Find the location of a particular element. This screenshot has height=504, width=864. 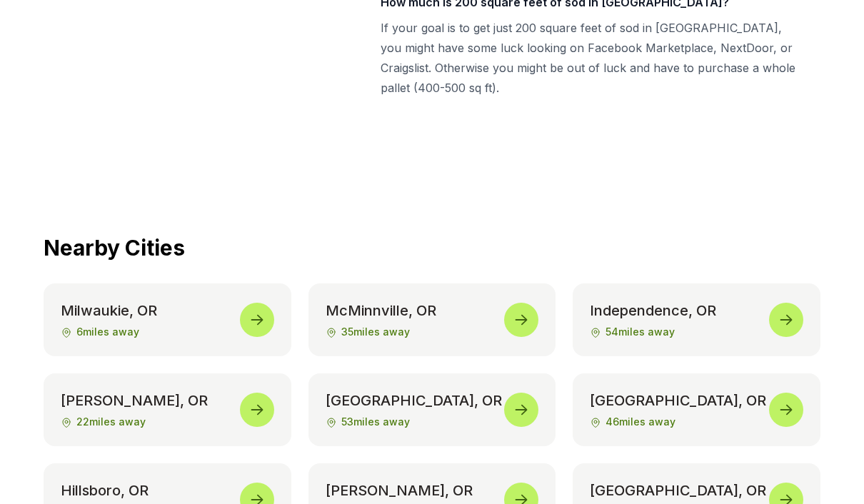

a: Independence, OR54miles away is located at coordinates (696, 320).